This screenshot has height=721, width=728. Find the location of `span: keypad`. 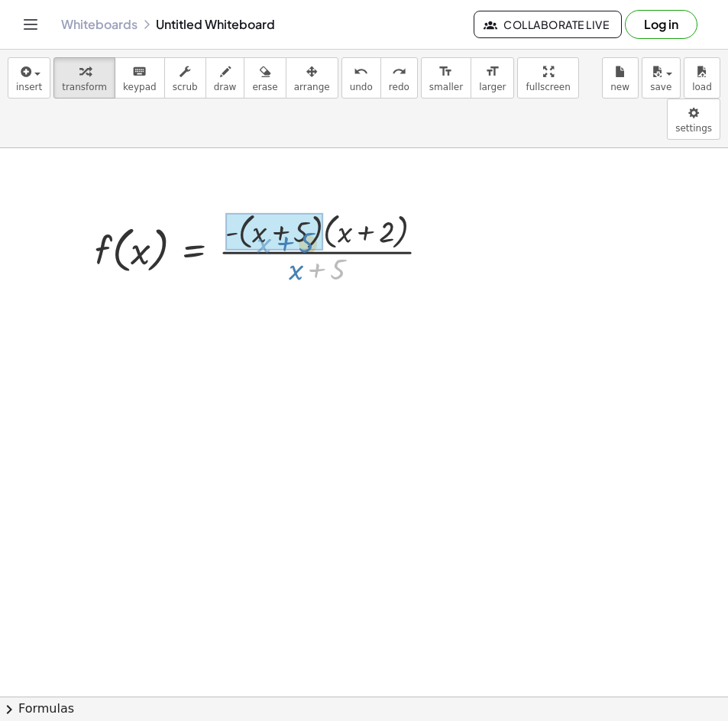

span: keypad is located at coordinates (140, 87).